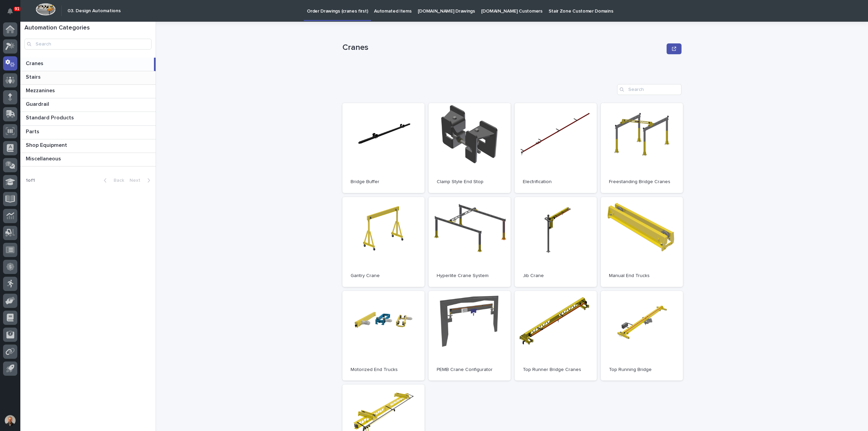  I want to click on a: StairsStairs, so click(88, 78).